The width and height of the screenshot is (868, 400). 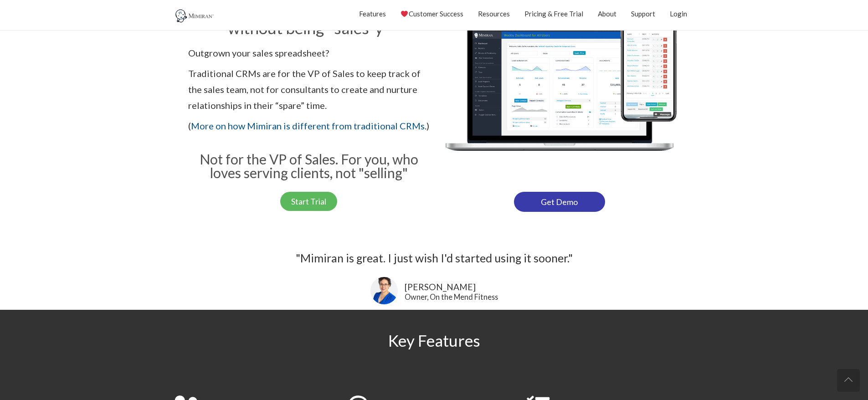 I want to click on img: logo_orange.svg, so click(x=18, y=18).